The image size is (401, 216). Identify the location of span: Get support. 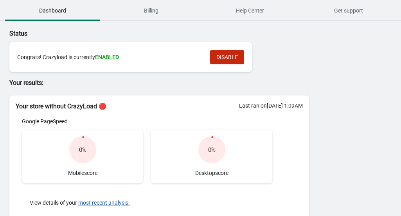
(348, 11).